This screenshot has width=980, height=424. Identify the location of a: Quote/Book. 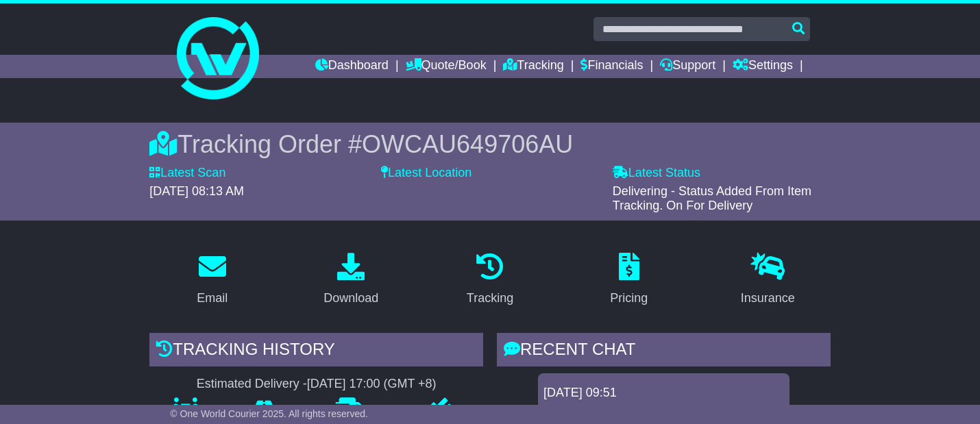
(446, 66).